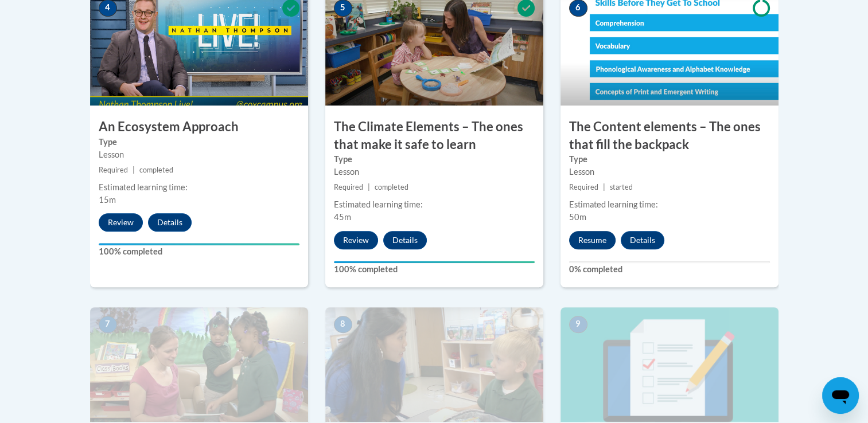 The image size is (868, 423). What do you see at coordinates (669, 136) in the screenshot?
I see `h3: The Content elements – The ones that fill the backpack` at bounding box center [669, 136].